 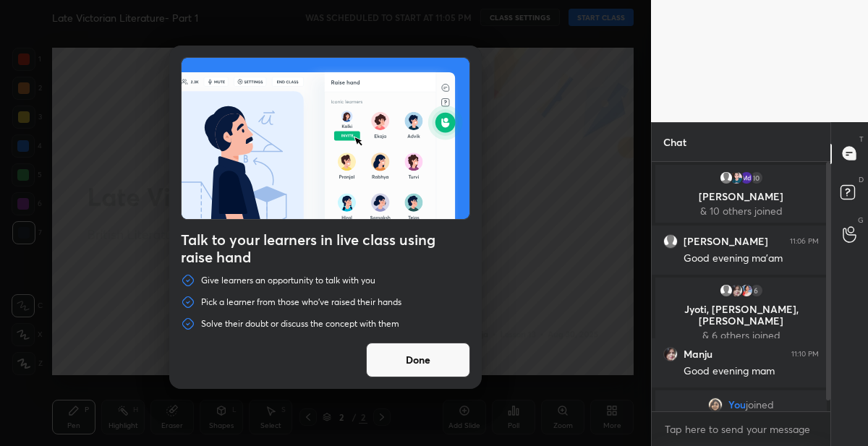 I want to click on p: T, so click(x=861, y=139).